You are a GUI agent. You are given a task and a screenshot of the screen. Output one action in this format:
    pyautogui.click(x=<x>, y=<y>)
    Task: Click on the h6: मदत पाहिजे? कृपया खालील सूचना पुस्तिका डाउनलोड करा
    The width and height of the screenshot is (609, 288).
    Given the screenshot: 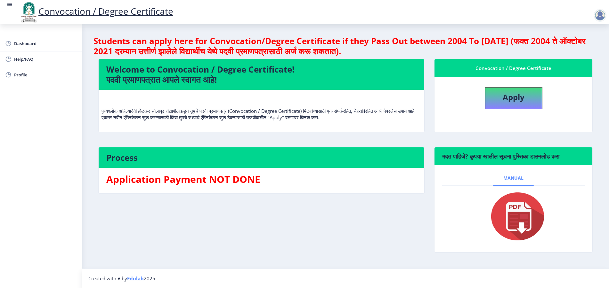 What is the action you would take?
    pyautogui.click(x=513, y=157)
    